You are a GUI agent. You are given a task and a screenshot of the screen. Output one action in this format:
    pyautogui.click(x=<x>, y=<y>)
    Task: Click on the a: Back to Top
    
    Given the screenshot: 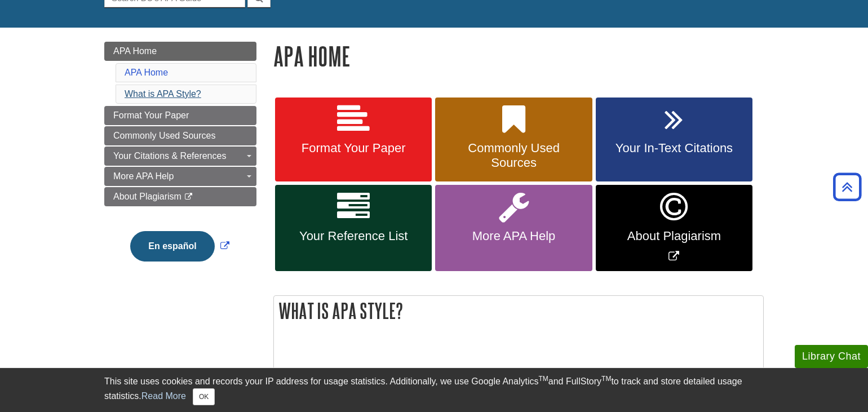 What is the action you would take?
    pyautogui.click(x=847, y=187)
    